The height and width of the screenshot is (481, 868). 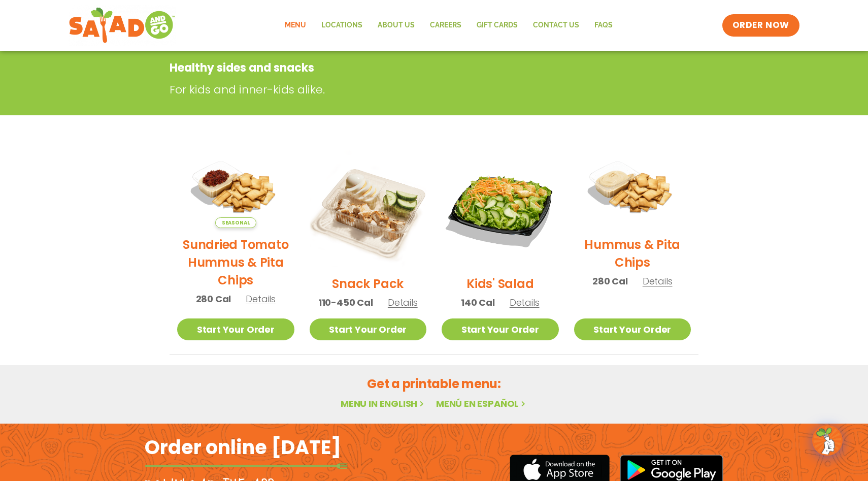 What do you see at coordinates (500, 208) in the screenshot?
I see `img: Product photo for Kids’ Salad` at bounding box center [500, 208].